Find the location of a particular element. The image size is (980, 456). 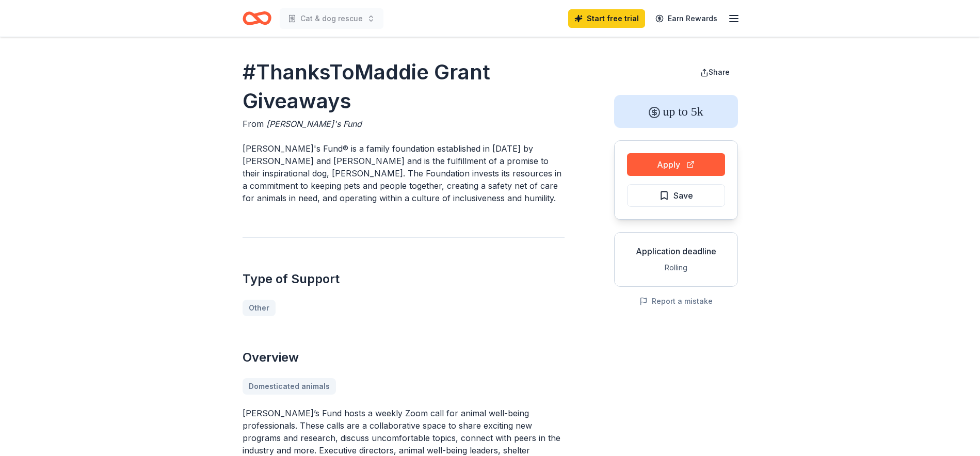

a: Home is located at coordinates (257, 18).